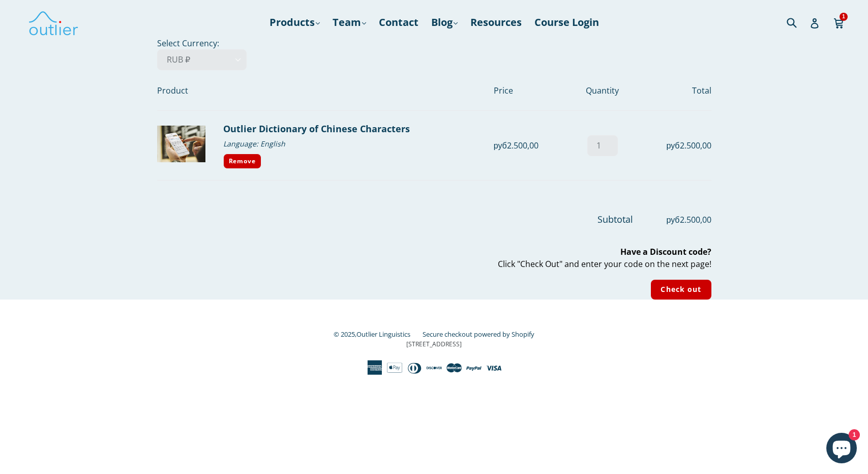 This screenshot has height=474, width=868. I want to click on a: Blog, so click(444, 23).